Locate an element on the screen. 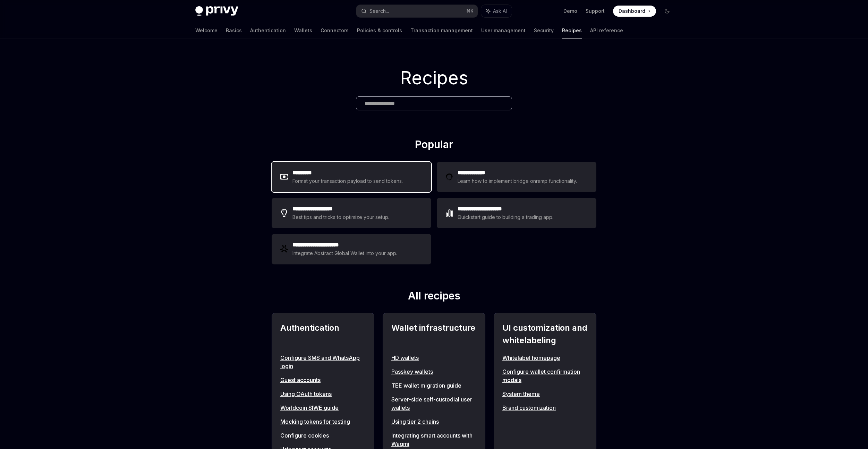 The width and height of the screenshot is (868, 449). a: Configure cookies is located at coordinates (323, 435).